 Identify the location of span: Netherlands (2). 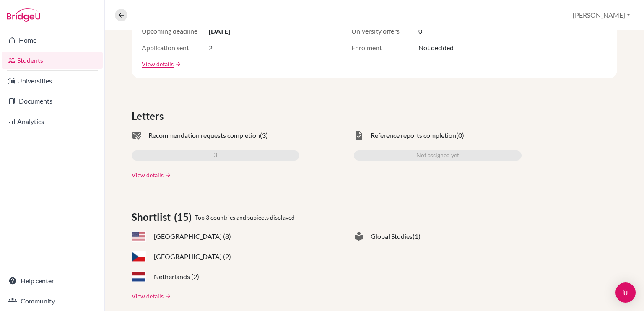
(177, 277).